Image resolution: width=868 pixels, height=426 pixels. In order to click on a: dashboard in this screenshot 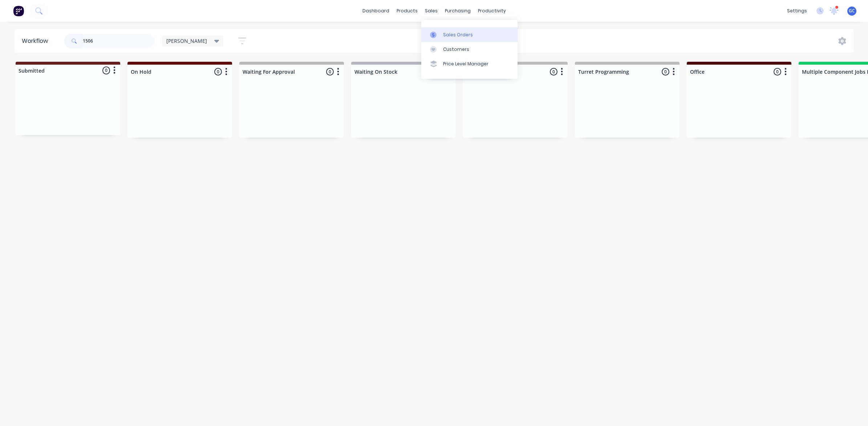, I will do `click(376, 11)`.